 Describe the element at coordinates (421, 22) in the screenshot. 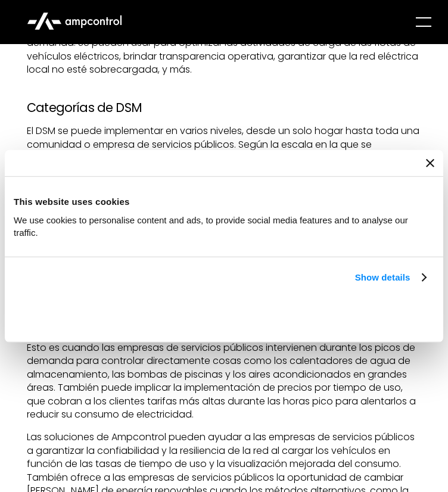

I see `div: menu` at that location.